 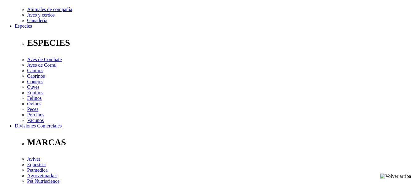 I want to click on span: Porcinos, so click(x=36, y=115).